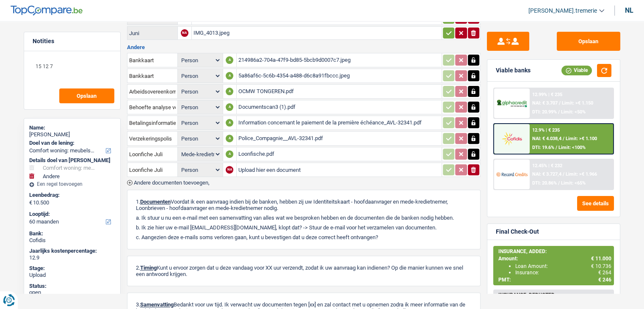 This screenshot has width=644, height=309. I want to click on button: Andere documenten toevoegen,, so click(168, 183).